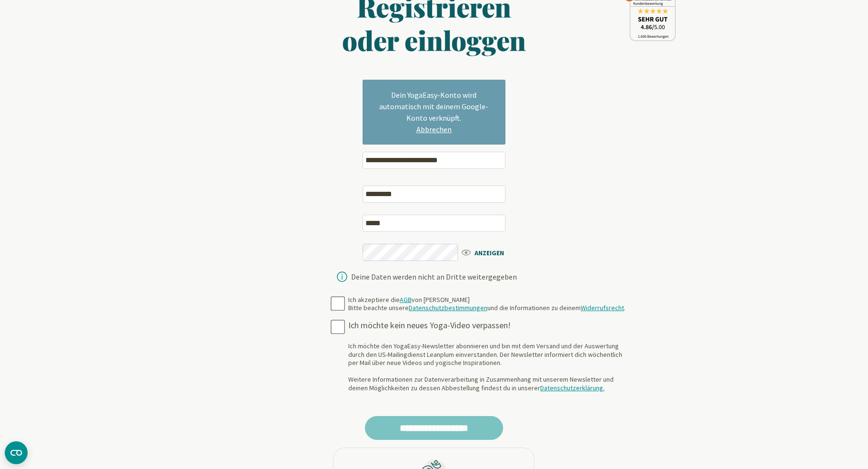 The width and height of the screenshot is (868, 469). What do you see at coordinates (17, 452) in the screenshot?
I see `button: CMP-Widget öffnen` at bounding box center [17, 452].